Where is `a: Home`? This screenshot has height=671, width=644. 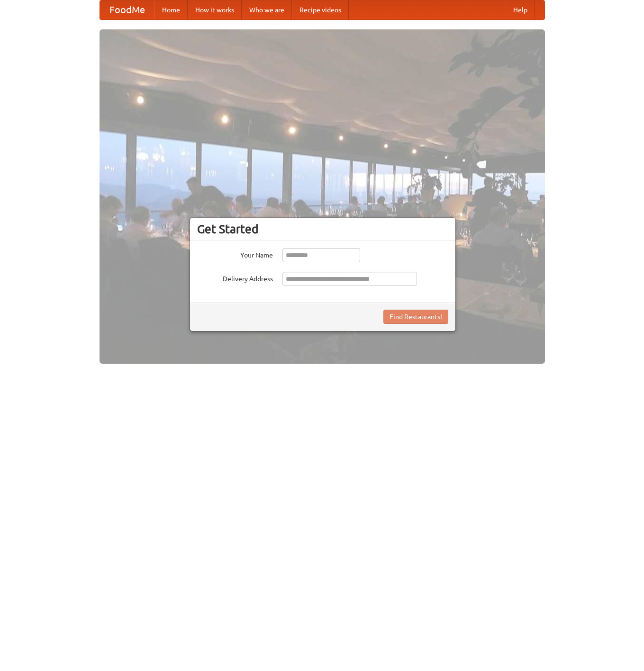 a: Home is located at coordinates (171, 10).